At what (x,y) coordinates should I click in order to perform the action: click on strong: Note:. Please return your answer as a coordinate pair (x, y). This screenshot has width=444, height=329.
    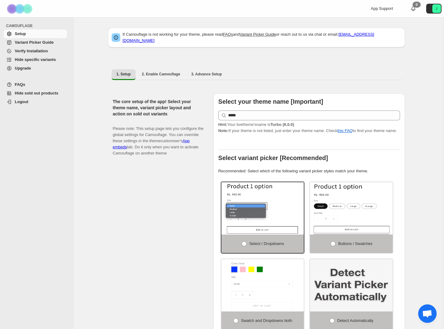
    Looking at the image, I should click on (223, 130).